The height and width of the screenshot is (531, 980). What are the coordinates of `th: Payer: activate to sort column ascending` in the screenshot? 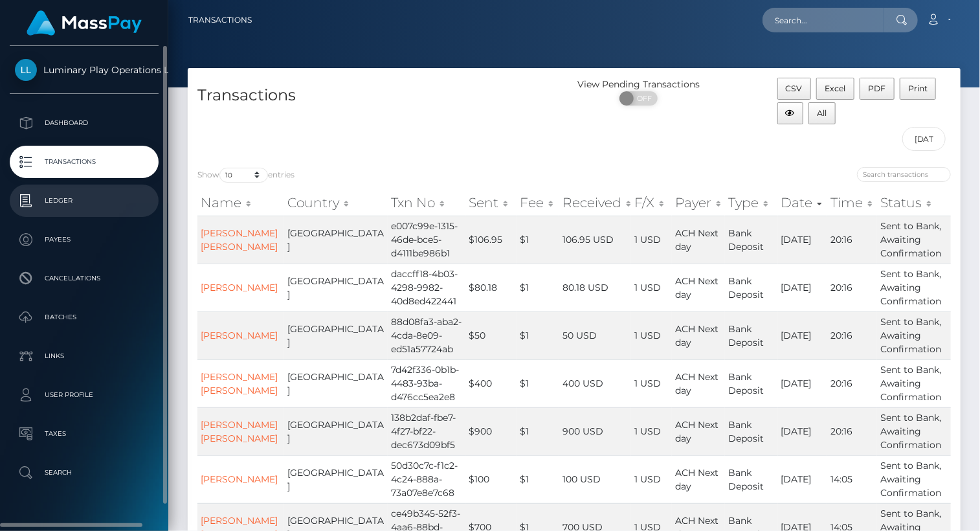 It's located at (699, 203).